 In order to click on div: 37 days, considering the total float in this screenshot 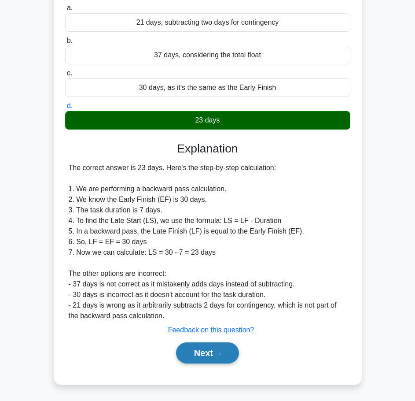, I will do `click(208, 55)`.